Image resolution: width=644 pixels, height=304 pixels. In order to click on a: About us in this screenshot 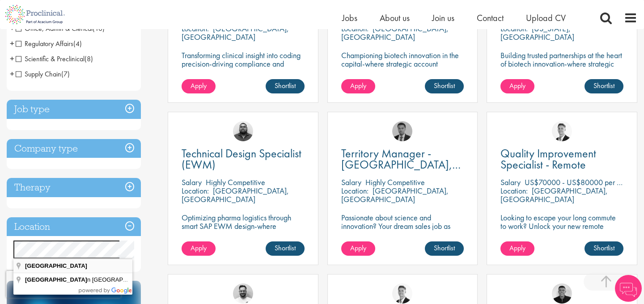, I will do `click(395, 18)`.